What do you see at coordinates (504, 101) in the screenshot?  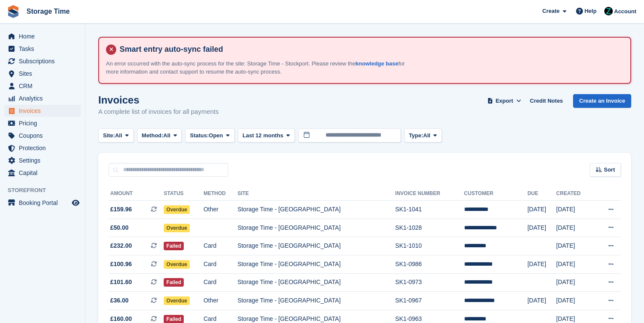 I see `span: Export` at bounding box center [504, 101].